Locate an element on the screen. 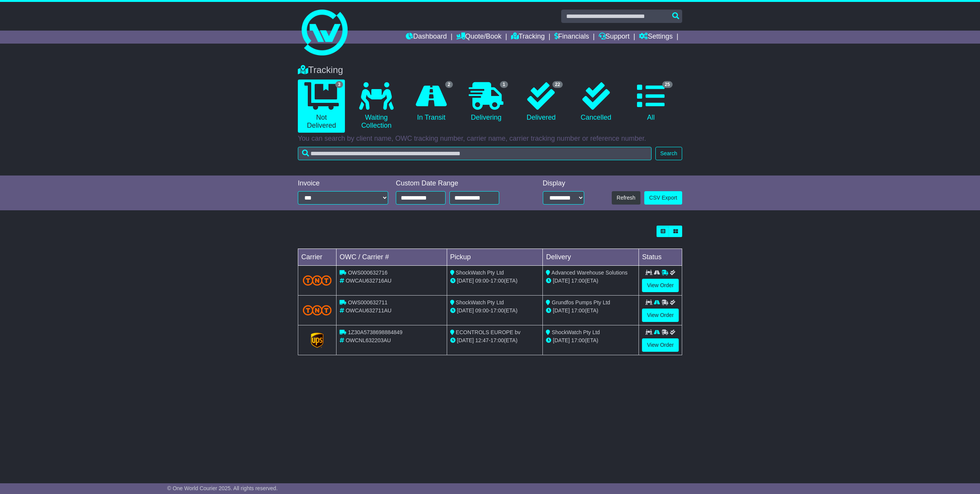 This screenshot has width=980, height=494. div: Tracking is located at coordinates (490, 70).